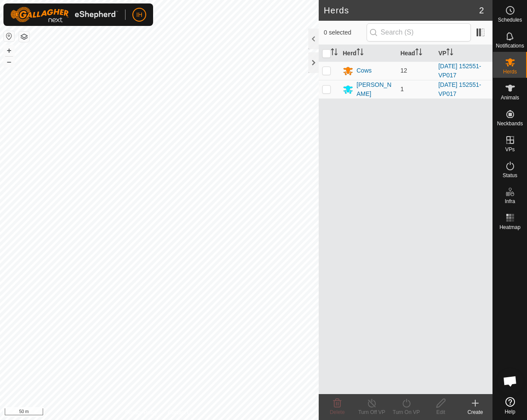 This screenshot has height=420, width=527. Describe the element at coordinates (511, 176) in the screenshot. I see `span: Status` at that location.